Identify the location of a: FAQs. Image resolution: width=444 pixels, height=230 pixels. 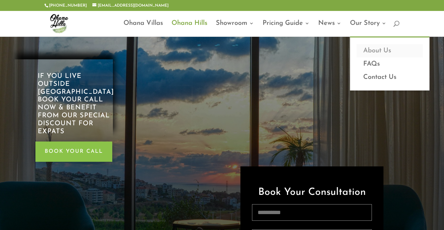
(390, 64).